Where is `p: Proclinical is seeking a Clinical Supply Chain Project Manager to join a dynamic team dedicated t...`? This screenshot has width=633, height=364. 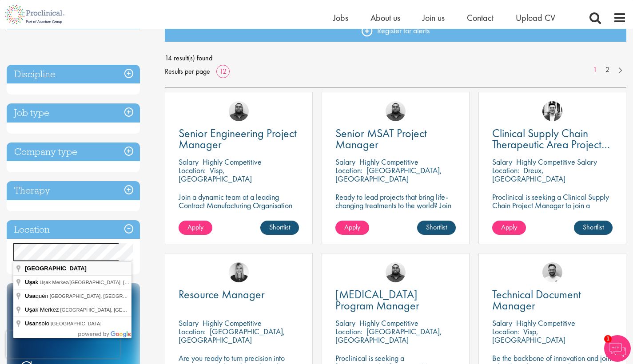 p: Proclinical is seeking a Clinical Supply Chain Project Manager to join a dynamic team dedicated t... is located at coordinates (552, 214).